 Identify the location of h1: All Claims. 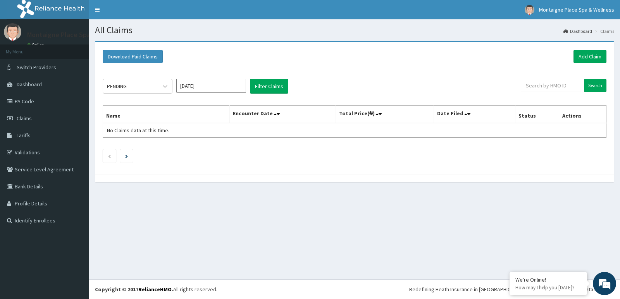
(354, 30).